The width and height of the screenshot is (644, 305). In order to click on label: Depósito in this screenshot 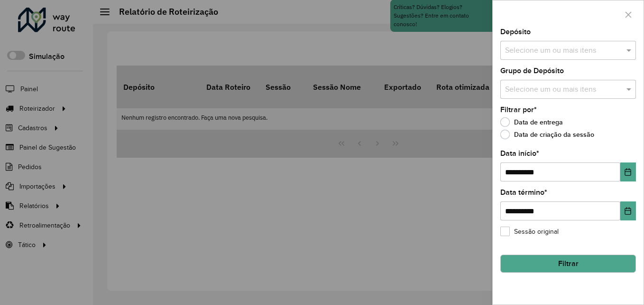, I will do `click(516, 32)`.